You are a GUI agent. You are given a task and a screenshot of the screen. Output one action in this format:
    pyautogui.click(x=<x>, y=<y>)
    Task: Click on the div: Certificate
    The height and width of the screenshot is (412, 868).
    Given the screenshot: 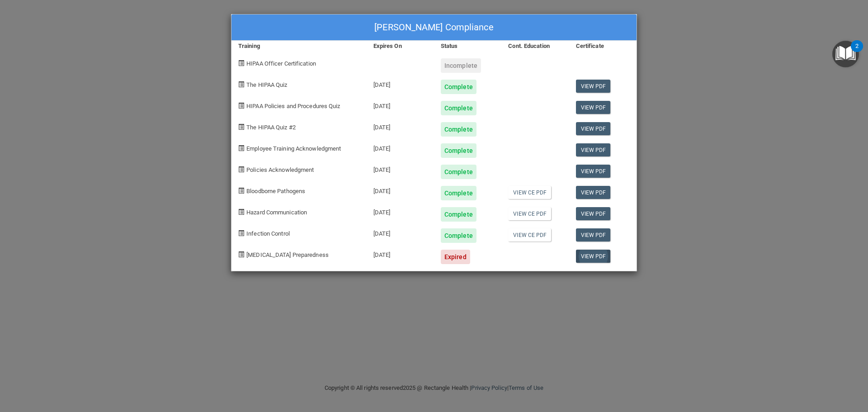 What is the action you would take?
    pyautogui.click(x=603, y=46)
    